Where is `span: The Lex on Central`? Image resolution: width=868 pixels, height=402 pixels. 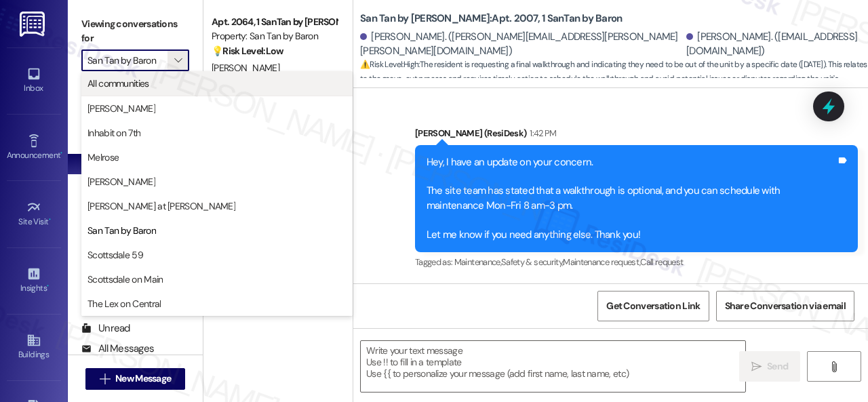
span: The Lex on Central is located at coordinates (124, 303).